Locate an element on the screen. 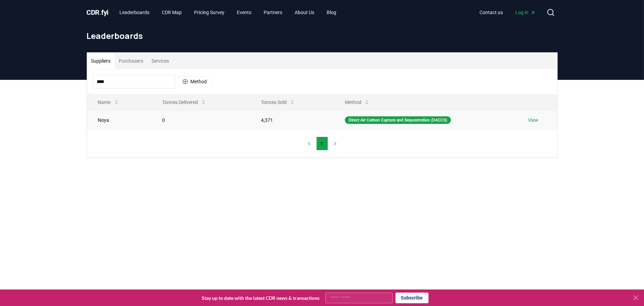 This screenshot has height=306, width=644. button: Name is located at coordinates (109, 102).